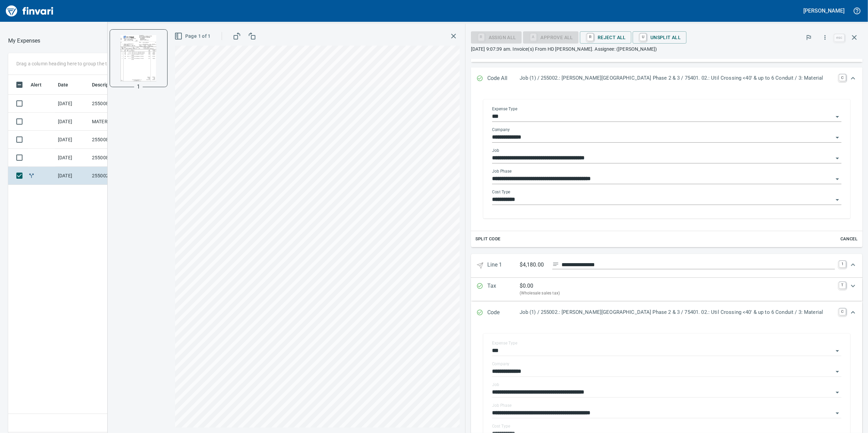 This screenshot has height=433, width=868. What do you see at coordinates (487, 239) in the screenshot?
I see `span: Split Code` at bounding box center [487, 239].